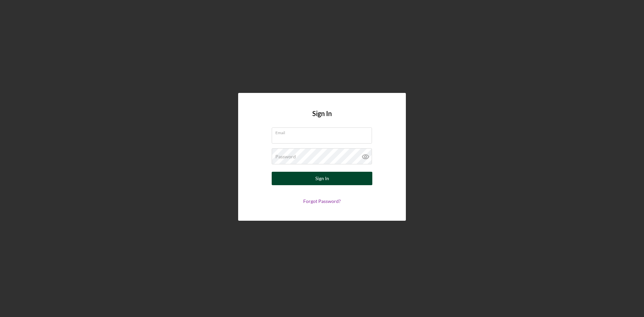  I want to click on button: Sign In, so click(322, 178).